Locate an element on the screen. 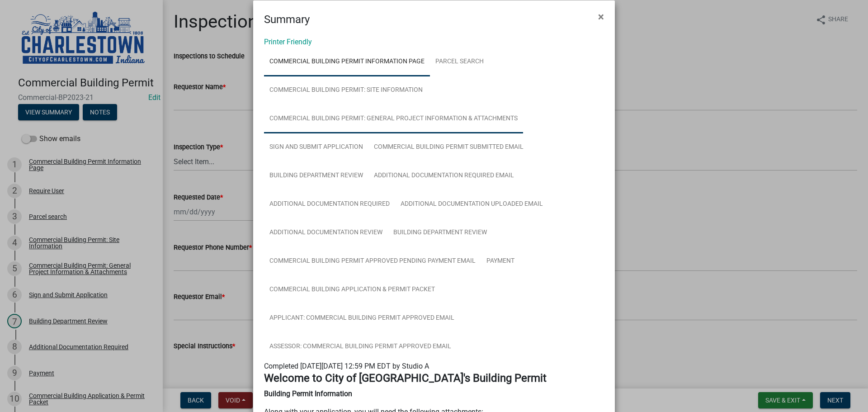  strong: Building Permit Information is located at coordinates (308, 394).